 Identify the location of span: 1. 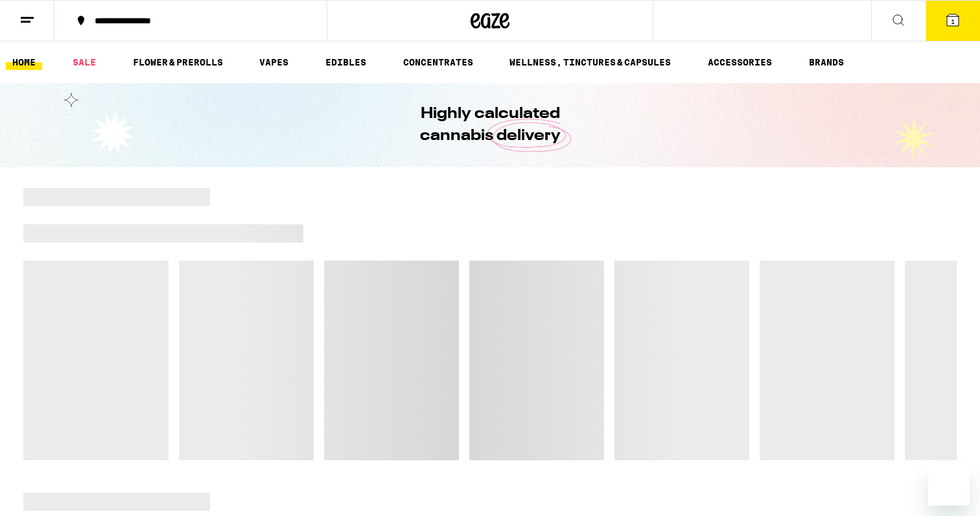
(953, 21).